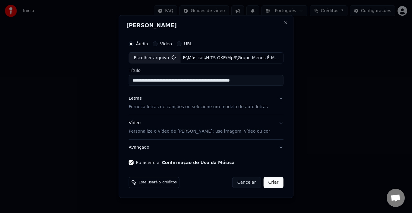 The height and width of the screenshot is (213, 412). Describe the element at coordinates (198, 162) in the screenshot. I see `button: Eu aceito a` at that location.